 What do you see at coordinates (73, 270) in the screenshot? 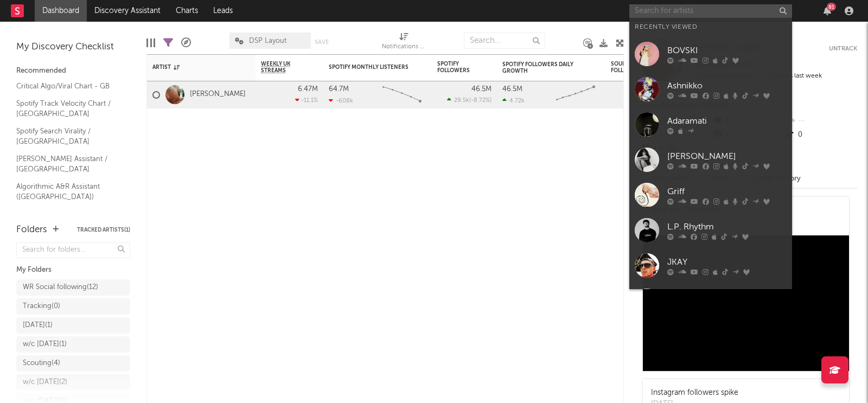
I see `div: My Folders` at bounding box center [73, 270].